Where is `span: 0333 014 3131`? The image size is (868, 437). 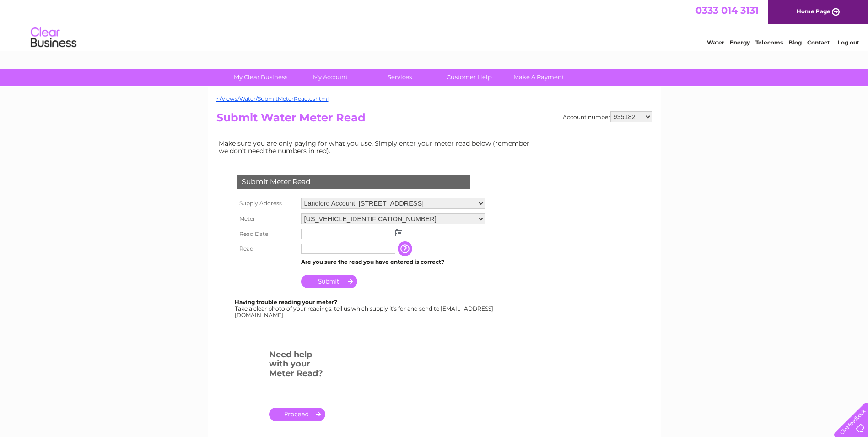
span: 0333 014 3131 is located at coordinates (727, 10).